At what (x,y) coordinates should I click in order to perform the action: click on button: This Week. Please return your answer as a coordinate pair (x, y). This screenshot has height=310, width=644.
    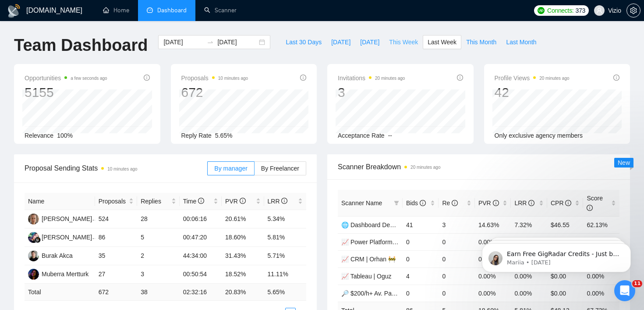
    Looking at the image, I should click on (404, 42).